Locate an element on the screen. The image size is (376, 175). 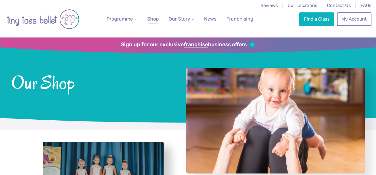
span: Our Shop is located at coordinates (91, 82).